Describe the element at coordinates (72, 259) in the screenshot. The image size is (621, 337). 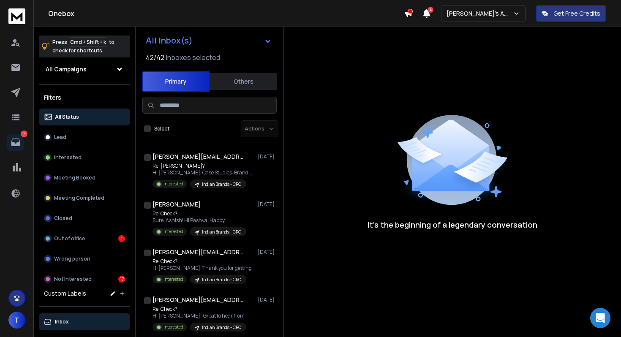
I see `p: Wrong person` at that location.